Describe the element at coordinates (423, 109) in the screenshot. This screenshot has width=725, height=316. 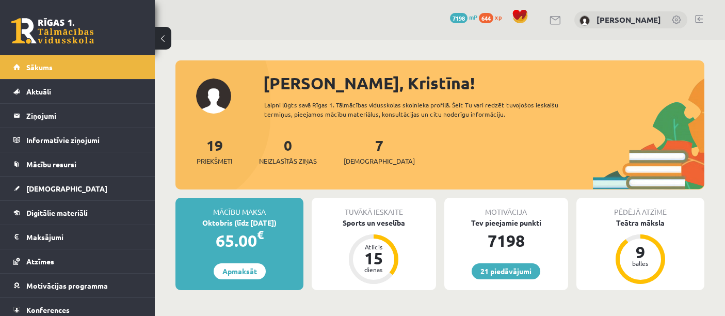
I see `div: Laipni lūgts savā Rīgas 1. Tālmācības vidusskolas skolnieka profilā. Šeit Tu vari redzēt tuvojošo...` at that location.